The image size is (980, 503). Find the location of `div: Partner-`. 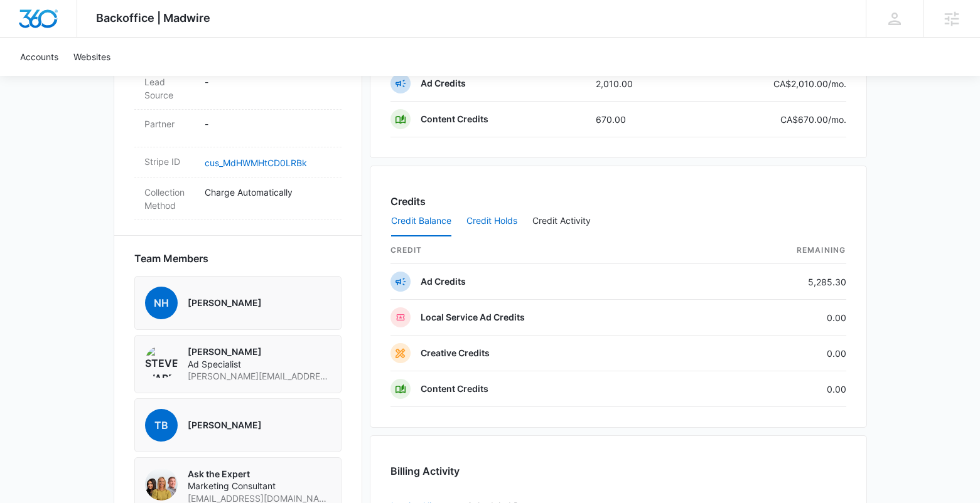

div: Partner- is located at coordinates (238, 129).